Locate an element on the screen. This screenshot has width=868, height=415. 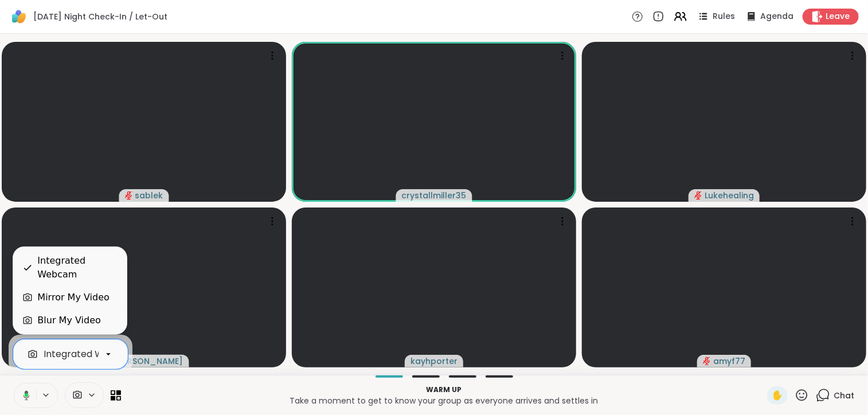
img: ShareWell Logomark is located at coordinates (19, 16).